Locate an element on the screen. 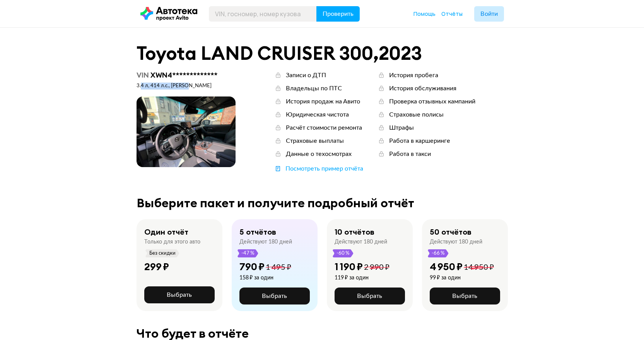 The image size is (644, 340). button: Проверить is located at coordinates (338, 14).